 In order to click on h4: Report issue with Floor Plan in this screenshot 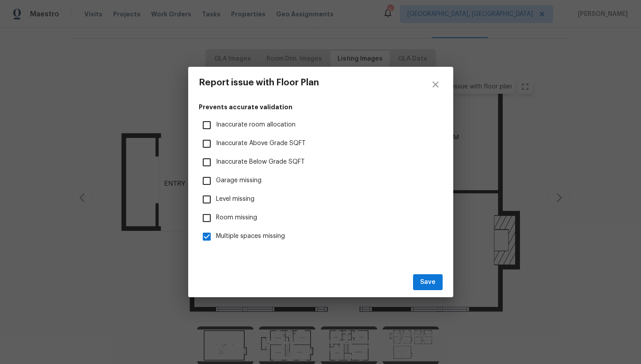, I will do `click(301, 82)`.